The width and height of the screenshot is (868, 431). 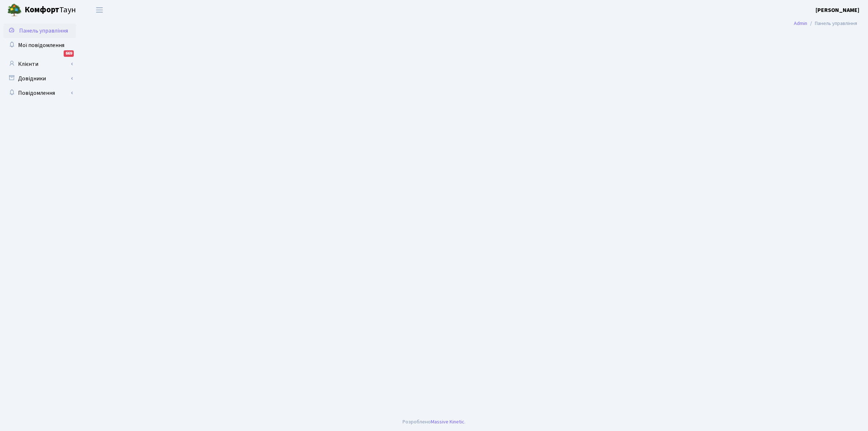 What do you see at coordinates (832, 24) in the screenshot?
I see `li: Панель управління` at bounding box center [832, 24].